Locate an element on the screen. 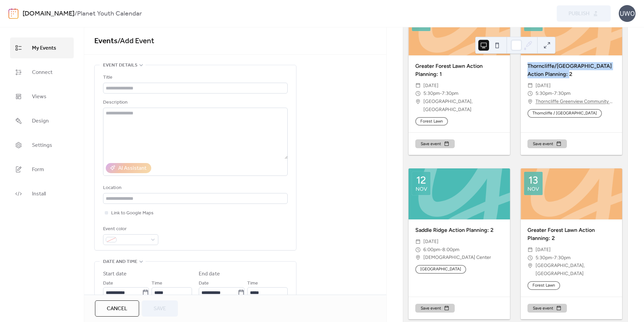  span: Install is located at coordinates (39, 194).